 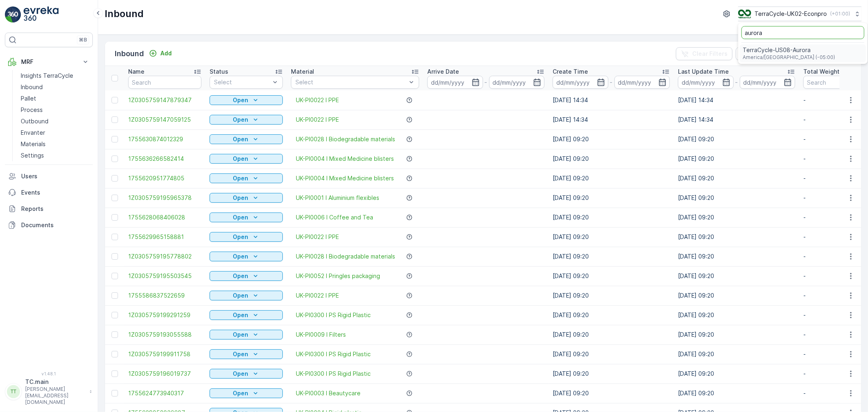 What do you see at coordinates (165, 100) in the screenshot?
I see `a: 1Z0305759147879347` at bounding box center [165, 100].